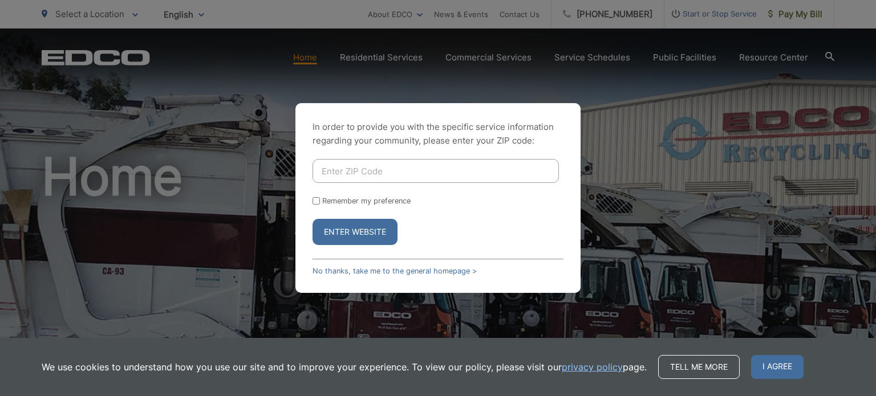 The image size is (876, 396). Describe the element at coordinates (436, 171) in the screenshot. I see `input: Enter ZIP Code` at that location.